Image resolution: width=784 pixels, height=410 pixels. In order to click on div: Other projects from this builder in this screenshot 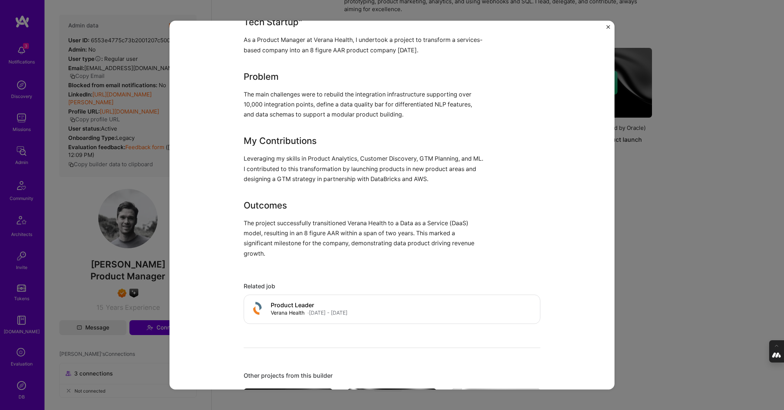, I will do `click(392, 375)`.